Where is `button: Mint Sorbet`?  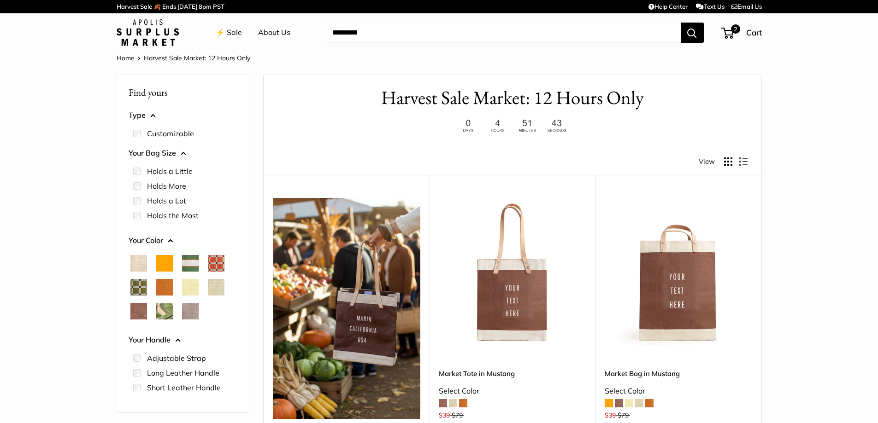
button: Mint Sorbet is located at coordinates (216, 288).